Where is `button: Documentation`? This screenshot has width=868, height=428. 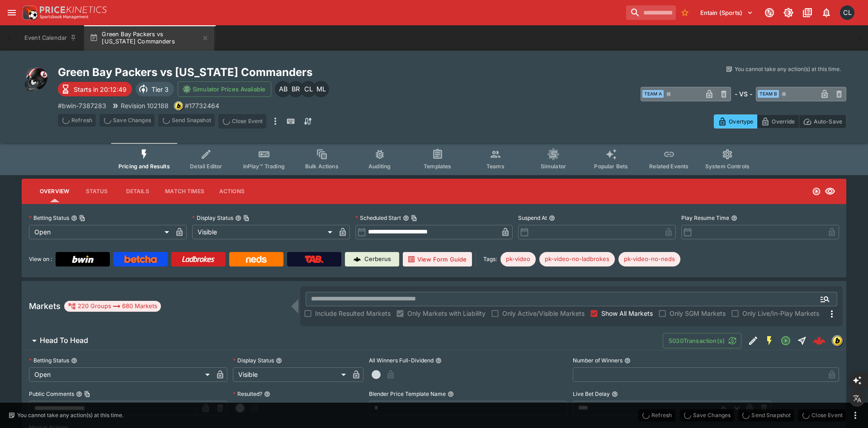 button: Documentation is located at coordinates (808, 12).